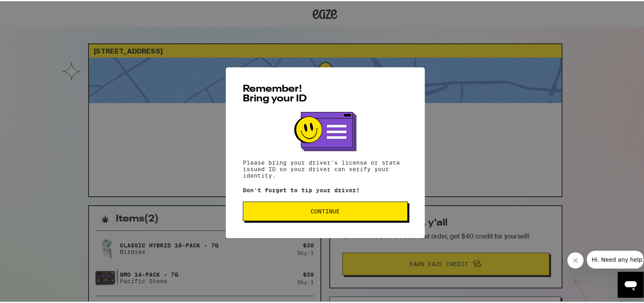 This screenshot has width=644, height=303. Describe the element at coordinates (325, 168) in the screenshot. I see `p: Please bring your driver's license or state issued ID so your driver can verify your identity.` at that location.